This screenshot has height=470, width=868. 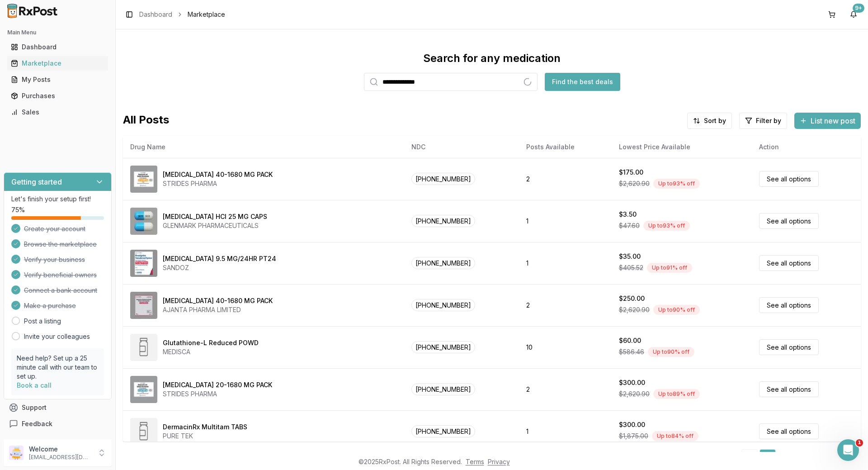 What do you see at coordinates (57, 47) in the screenshot?
I see `div: Dashboard` at bounding box center [57, 47].